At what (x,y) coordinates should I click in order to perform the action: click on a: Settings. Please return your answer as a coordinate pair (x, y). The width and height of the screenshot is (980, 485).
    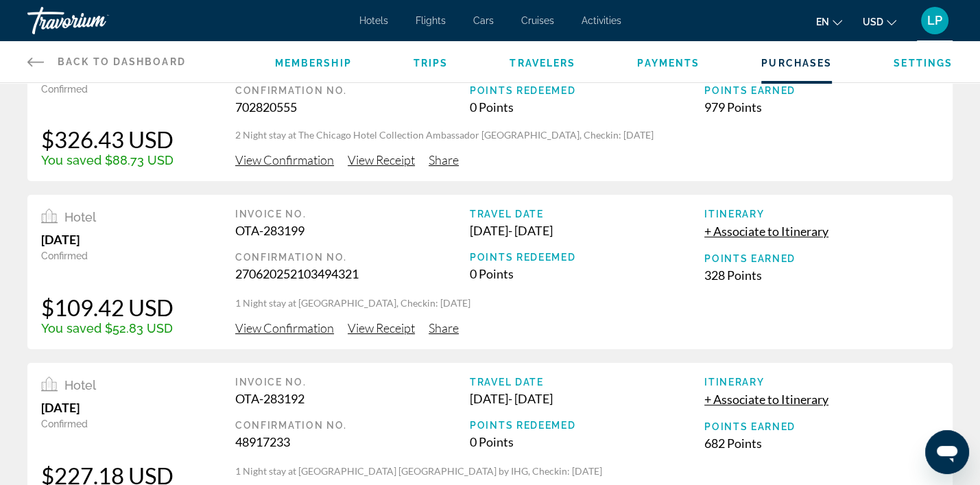
    Looking at the image, I should click on (923, 63).